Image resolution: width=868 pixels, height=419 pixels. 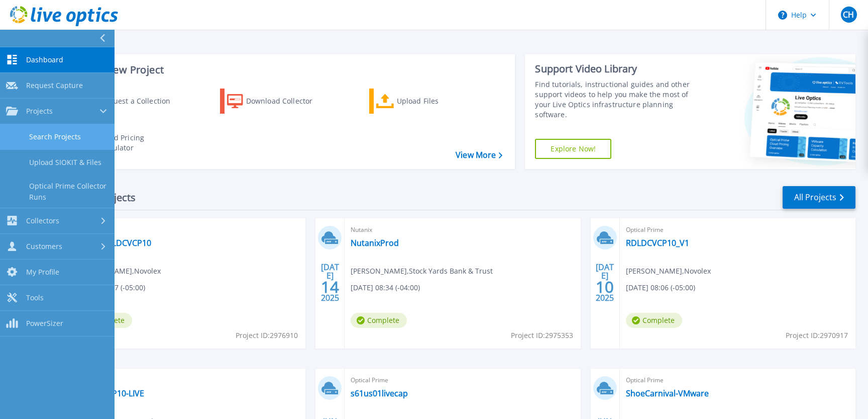 What do you see at coordinates (573, 149) in the screenshot?
I see `a: Explore Now!` at bounding box center [573, 149].